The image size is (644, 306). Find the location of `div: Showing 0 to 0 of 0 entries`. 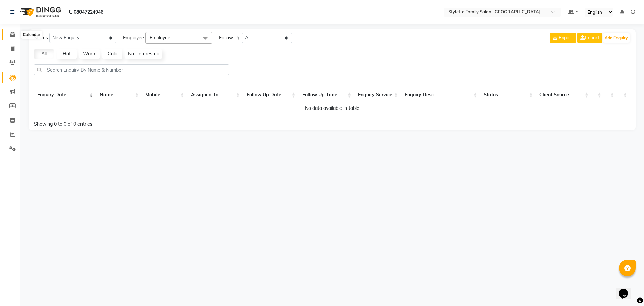

div: Showing 0 to 0 of 0 entries is located at coordinates (155, 122).